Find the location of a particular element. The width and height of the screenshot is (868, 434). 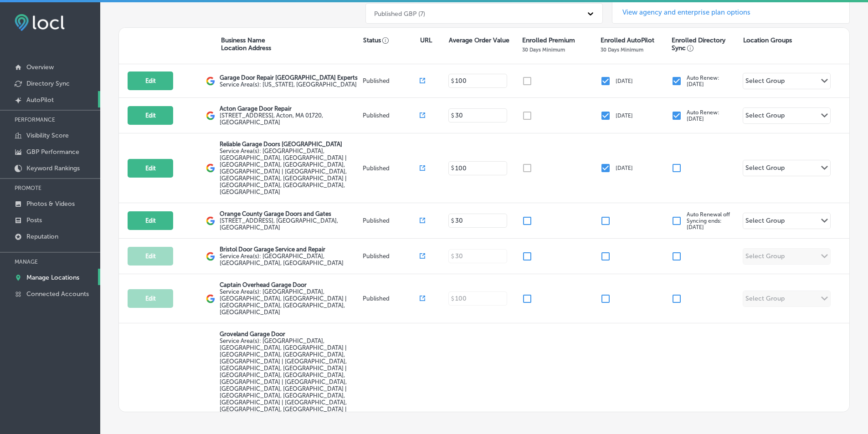

p: Visibility Score is located at coordinates (47, 135).